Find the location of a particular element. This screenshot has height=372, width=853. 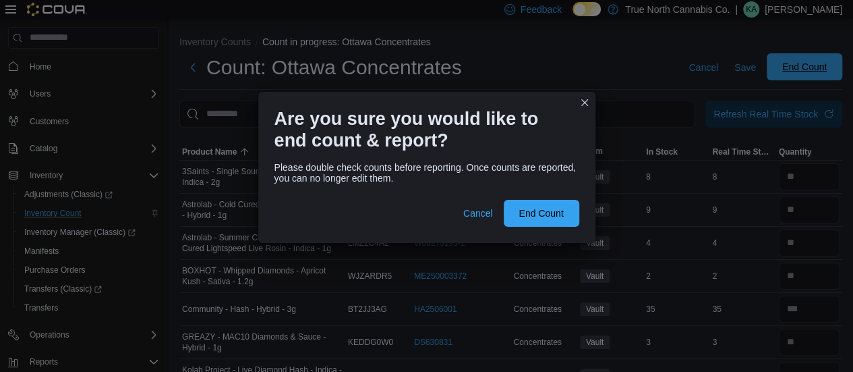

button: Closes this modal window is located at coordinates (585, 103).